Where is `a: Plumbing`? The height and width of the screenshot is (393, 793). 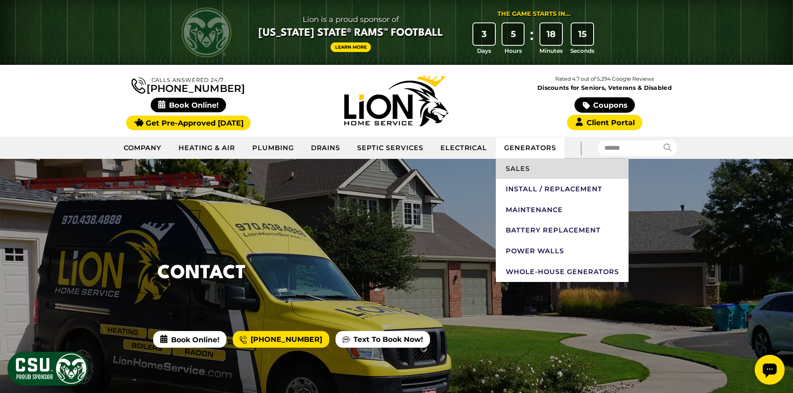 a: Plumbing is located at coordinates (273, 148).